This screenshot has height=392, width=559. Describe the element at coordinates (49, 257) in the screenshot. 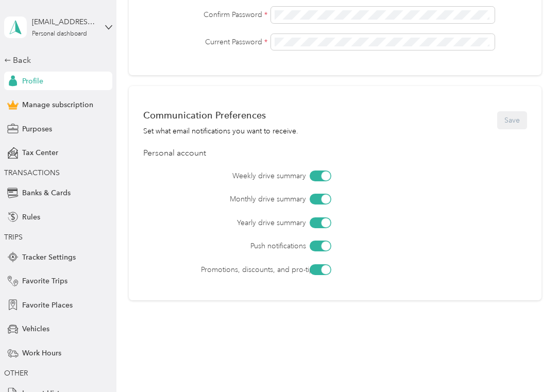

I see `span: Tracker Settings` at that location.